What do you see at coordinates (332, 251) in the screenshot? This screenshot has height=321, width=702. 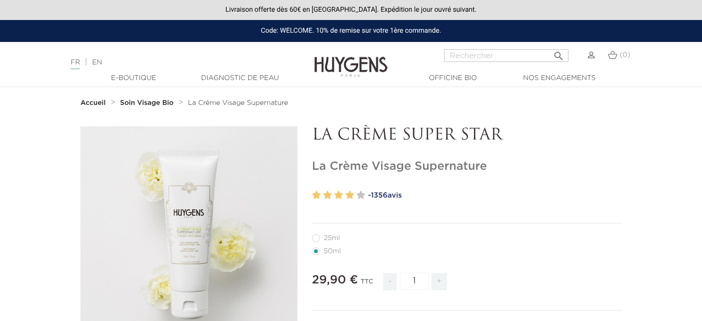 I see `label: 50ml` at bounding box center [332, 251].